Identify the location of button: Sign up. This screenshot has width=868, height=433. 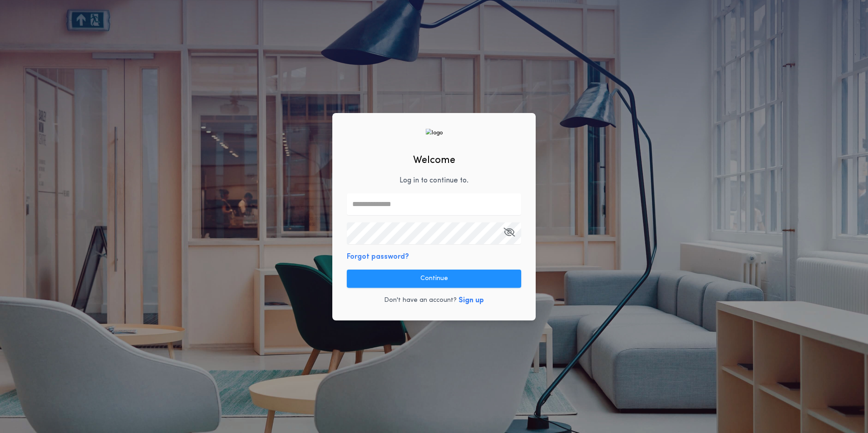
(471, 301).